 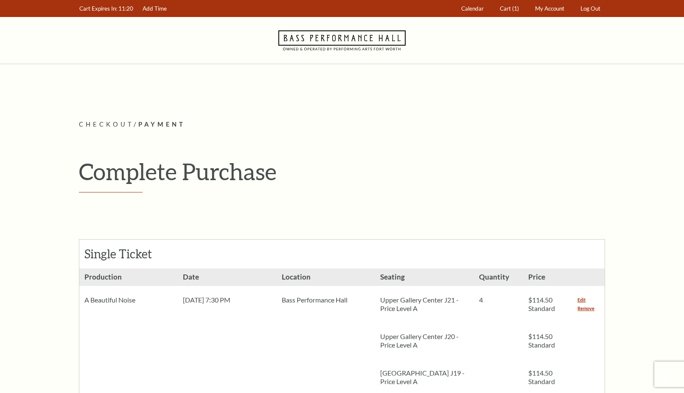 What do you see at coordinates (314, 299) in the screenshot?
I see `span: Bass Performance Hall` at bounding box center [314, 299].